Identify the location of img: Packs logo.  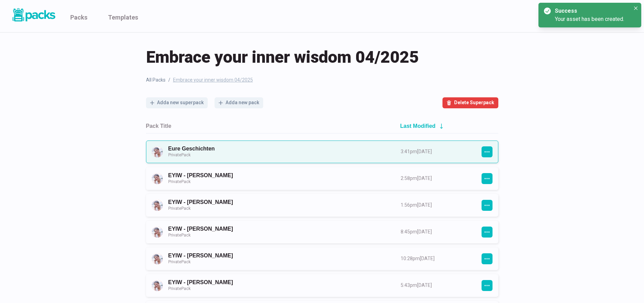
(33, 15).